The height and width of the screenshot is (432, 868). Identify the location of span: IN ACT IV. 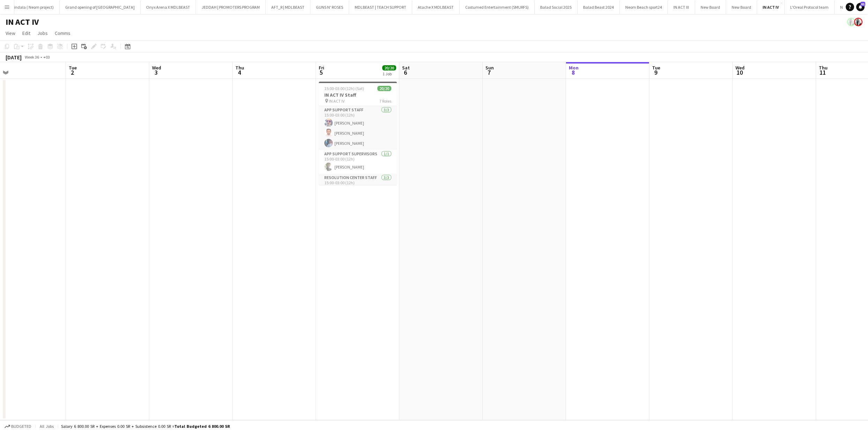
(337, 101).